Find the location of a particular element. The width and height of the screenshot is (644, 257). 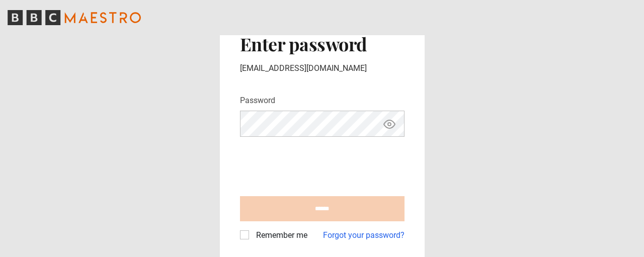

label: Remember me is located at coordinates (280, 236).